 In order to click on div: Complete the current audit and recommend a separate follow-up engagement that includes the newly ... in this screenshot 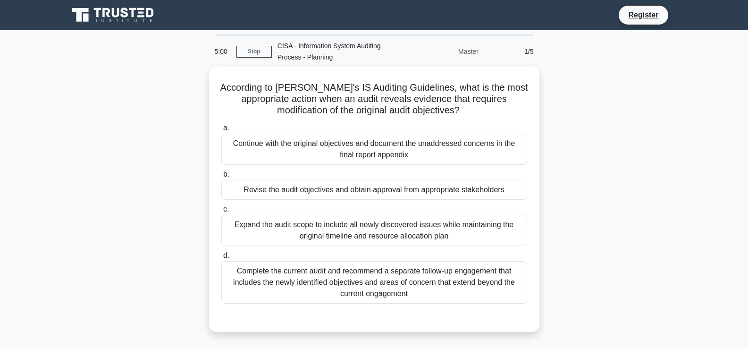, I will do `click(374, 282)`.